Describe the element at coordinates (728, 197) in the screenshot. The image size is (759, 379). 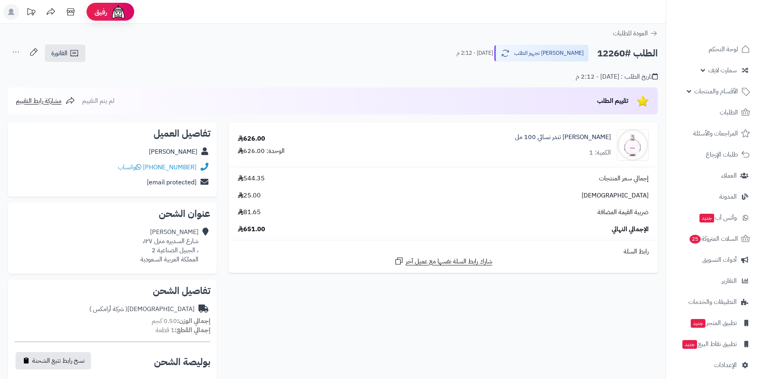
I see `span: المدونة` at that location.